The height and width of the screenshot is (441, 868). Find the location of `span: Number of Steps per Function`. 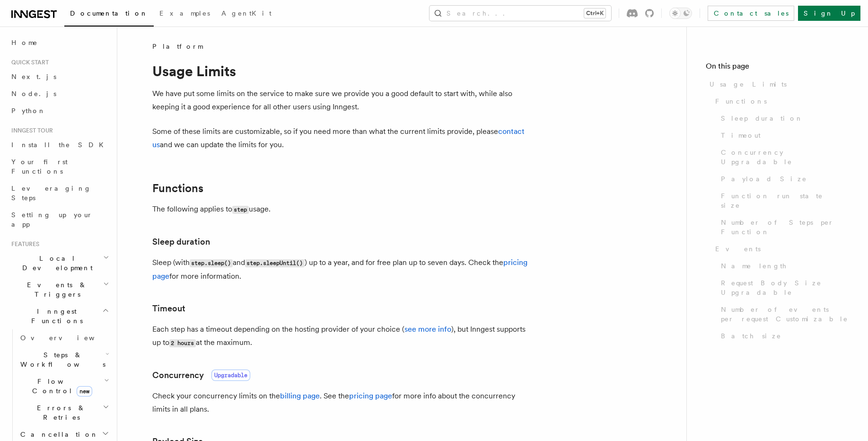

span: Number of Steps per Function is located at coordinates (785, 227).